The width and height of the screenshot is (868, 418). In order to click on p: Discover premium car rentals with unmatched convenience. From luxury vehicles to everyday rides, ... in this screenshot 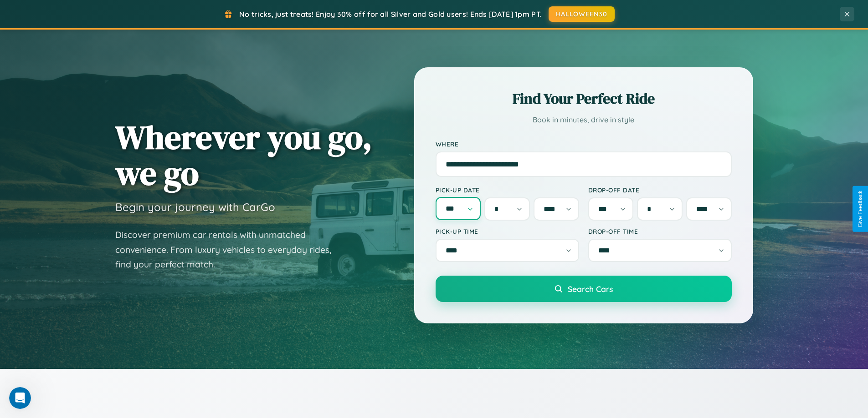, I will do `click(229, 250)`.